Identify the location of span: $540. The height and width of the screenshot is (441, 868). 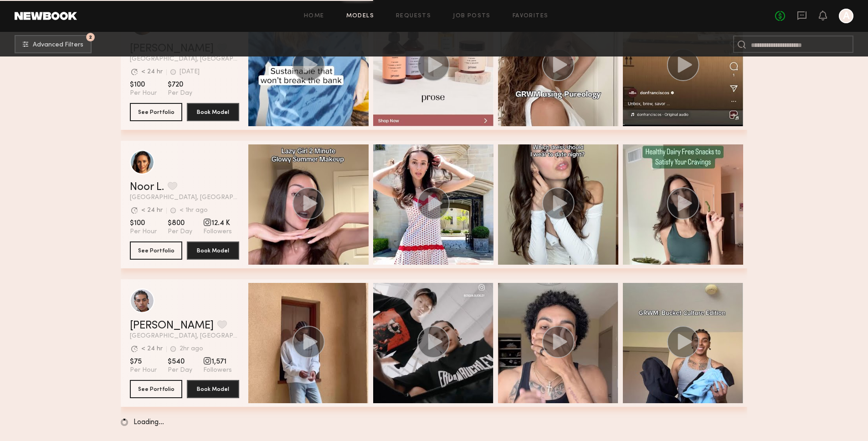
(180, 362).